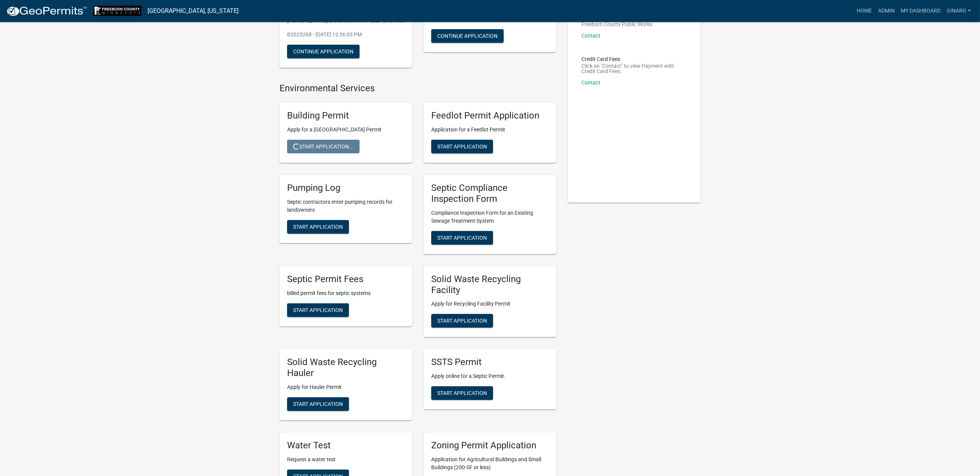 The width and height of the screenshot is (980, 476). I want to click on span: Start Application..., so click(323, 147).